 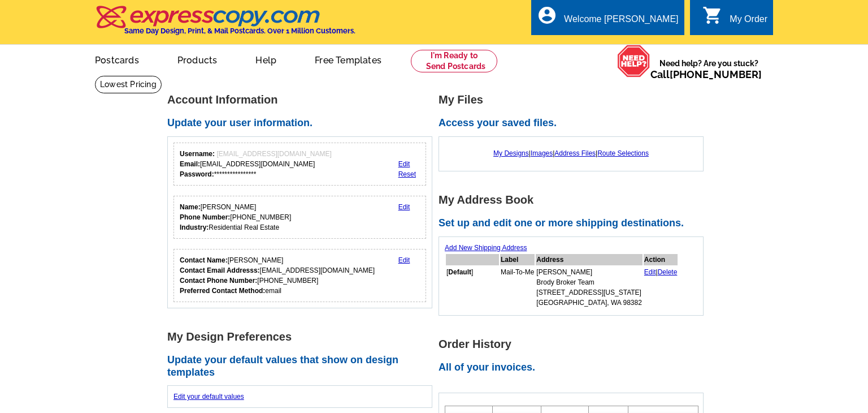 I want to click on strong: Phone Number:, so click(x=205, y=217).